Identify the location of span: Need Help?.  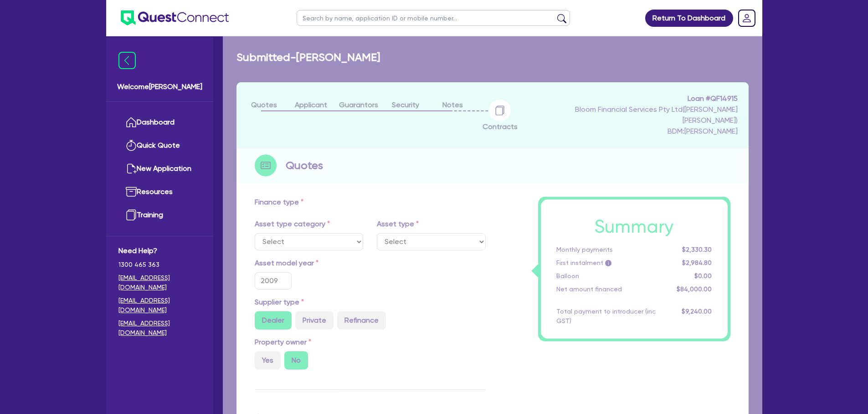
(160, 252).